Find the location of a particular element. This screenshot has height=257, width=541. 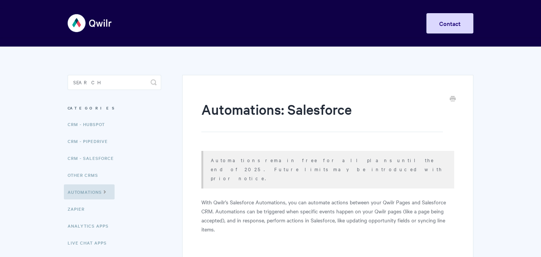

a: Automations is located at coordinates (89, 192).